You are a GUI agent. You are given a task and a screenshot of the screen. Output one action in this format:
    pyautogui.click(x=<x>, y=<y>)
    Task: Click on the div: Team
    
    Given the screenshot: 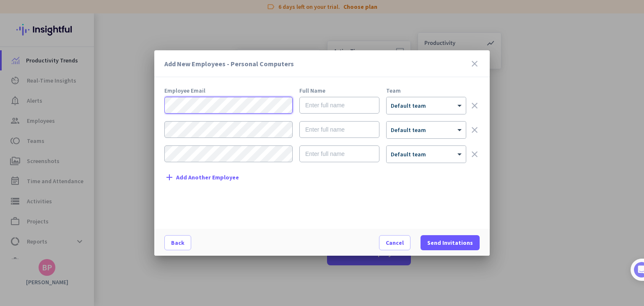 What is the action you would take?
    pyautogui.click(x=426, y=90)
    